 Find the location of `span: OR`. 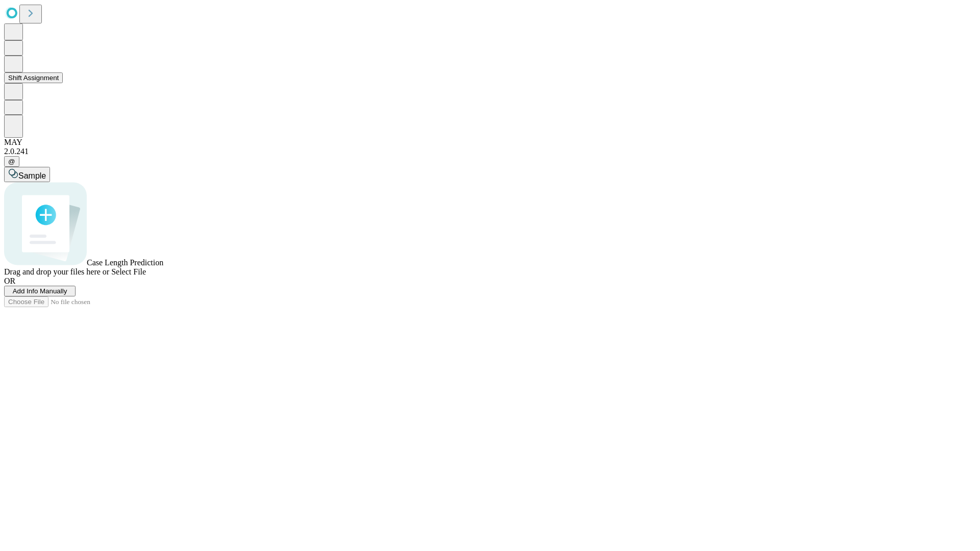

span: OR is located at coordinates (9, 281).